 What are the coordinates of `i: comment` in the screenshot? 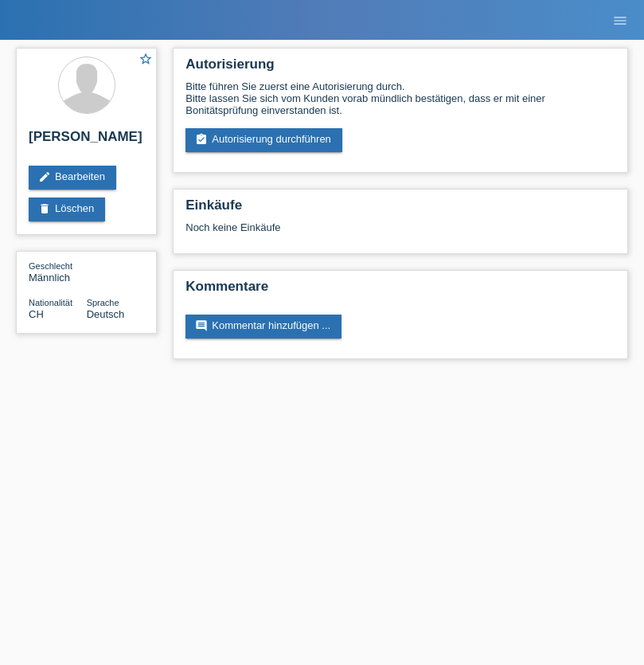 It's located at (201, 326).